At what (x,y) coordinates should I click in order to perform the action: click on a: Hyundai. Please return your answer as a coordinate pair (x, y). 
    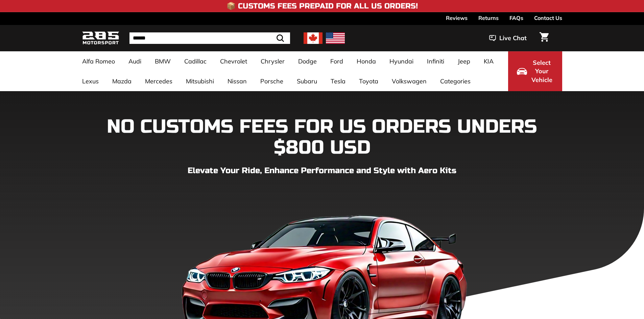
    Looking at the image, I should click on (401, 61).